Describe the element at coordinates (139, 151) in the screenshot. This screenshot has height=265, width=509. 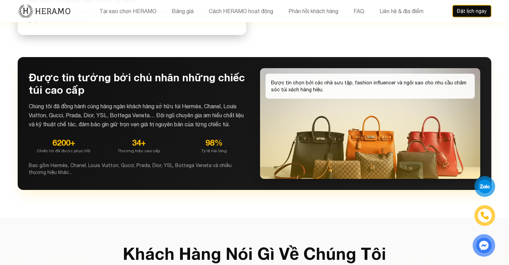
I see `div: Thương hiệu cao cấp` at that location.